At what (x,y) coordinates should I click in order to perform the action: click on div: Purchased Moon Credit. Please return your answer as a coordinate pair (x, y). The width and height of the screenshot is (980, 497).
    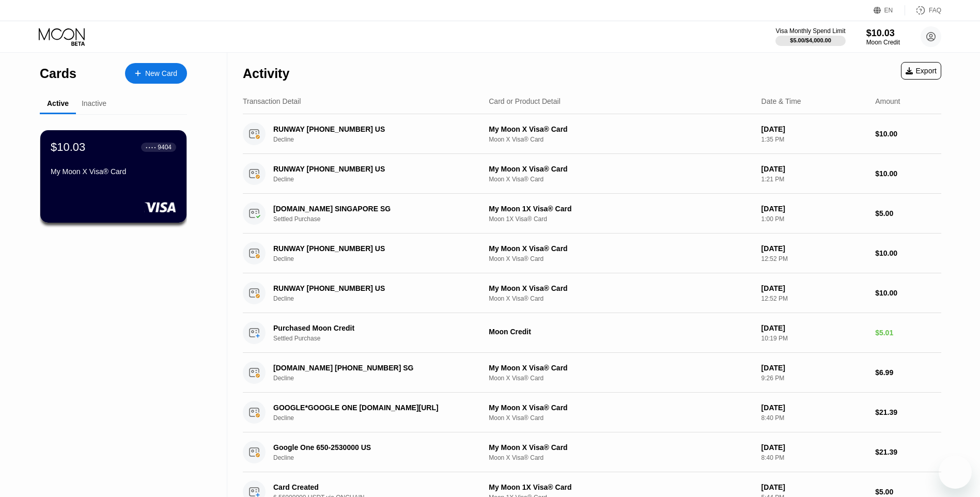
    Looking at the image, I should click on (373, 328).